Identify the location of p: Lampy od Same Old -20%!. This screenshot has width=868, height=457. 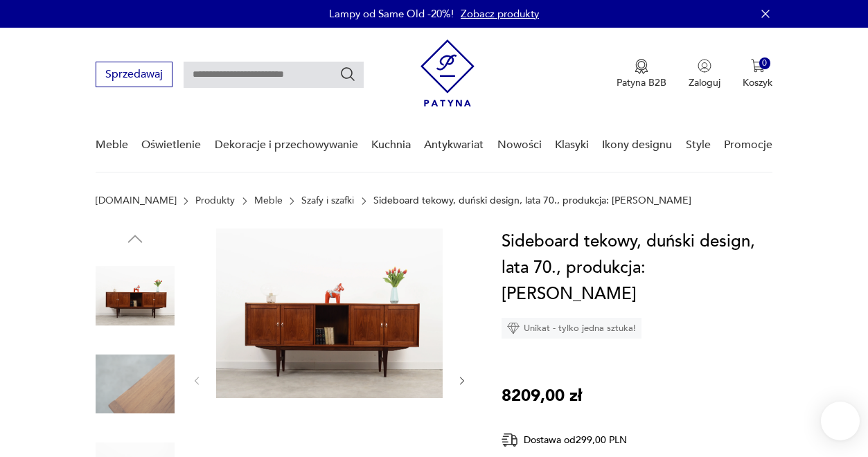
(392, 14).